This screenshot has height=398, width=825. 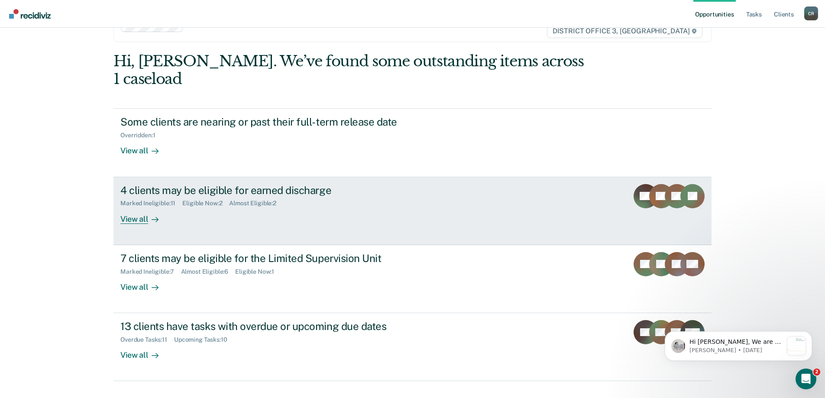 What do you see at coordinates (258, 272) in the screenshot?
I see `div: Eligible Now : 1` at bounding box center [258, 272].